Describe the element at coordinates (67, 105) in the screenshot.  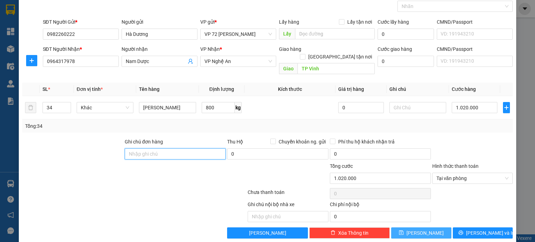
I see `span: up` at that location.